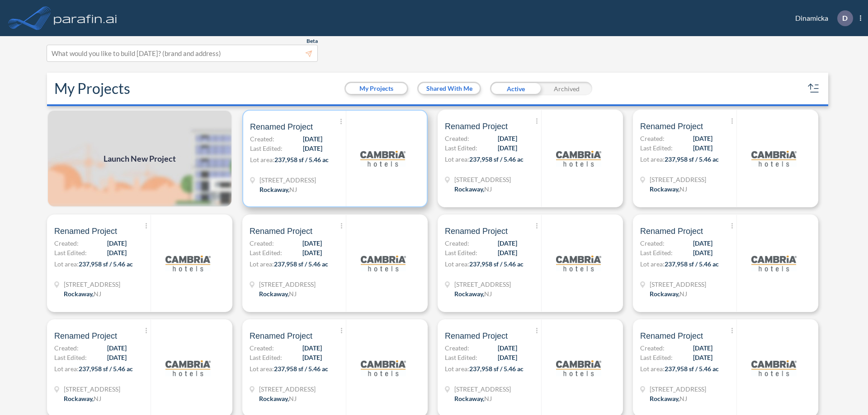 The width and height of the screenshot is (868, 415). I want to click on span: Beta, so click(312, 41).